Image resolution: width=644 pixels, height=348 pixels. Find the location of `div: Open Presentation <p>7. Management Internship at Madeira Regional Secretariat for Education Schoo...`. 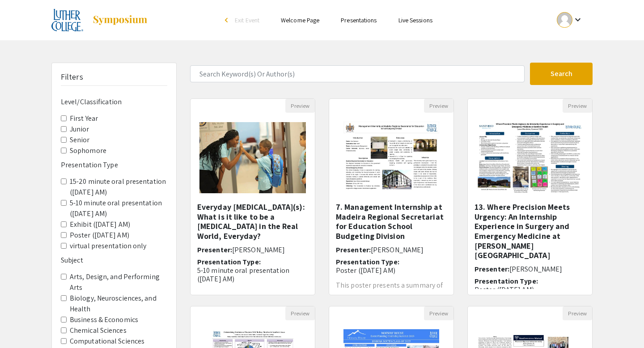

div: Open Presentation <p>7. Management Internship at Madeira Regional Secretariat for Education Schoo... is located at coordinates (391, 197).